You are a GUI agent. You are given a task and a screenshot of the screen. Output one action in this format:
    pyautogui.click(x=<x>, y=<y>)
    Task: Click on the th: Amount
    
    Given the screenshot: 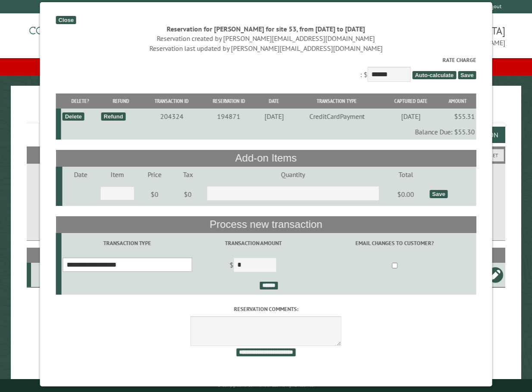 What is the action you would take?
    pyautogui.click(x=457, y=101)
    